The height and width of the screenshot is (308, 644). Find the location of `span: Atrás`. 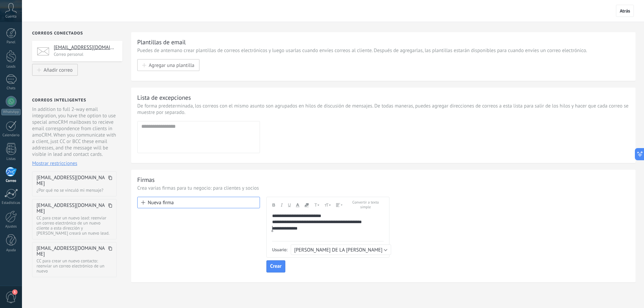

span: Atrás is located at coordinates (625, 11).